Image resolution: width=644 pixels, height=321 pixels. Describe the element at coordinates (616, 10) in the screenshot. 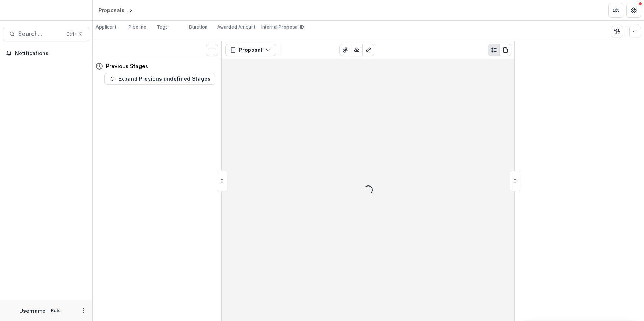

I see `button: Partners` at that location.